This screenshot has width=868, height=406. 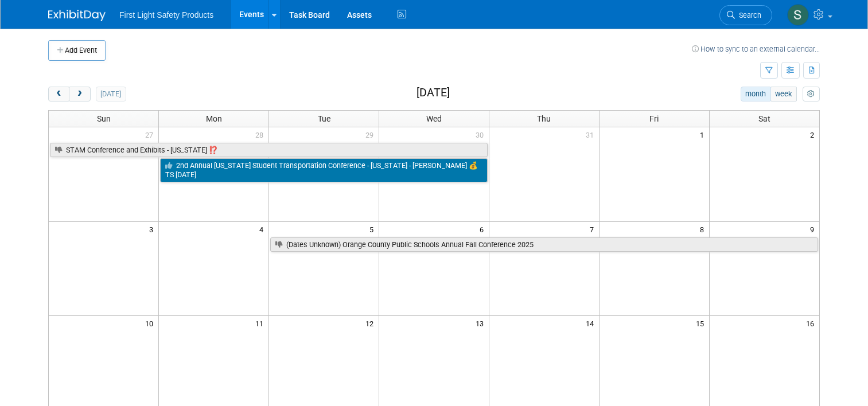 What do you see at coordinates (704, 229) in the screenshot?
I see `span: 8` at bounding box center [704, 229].